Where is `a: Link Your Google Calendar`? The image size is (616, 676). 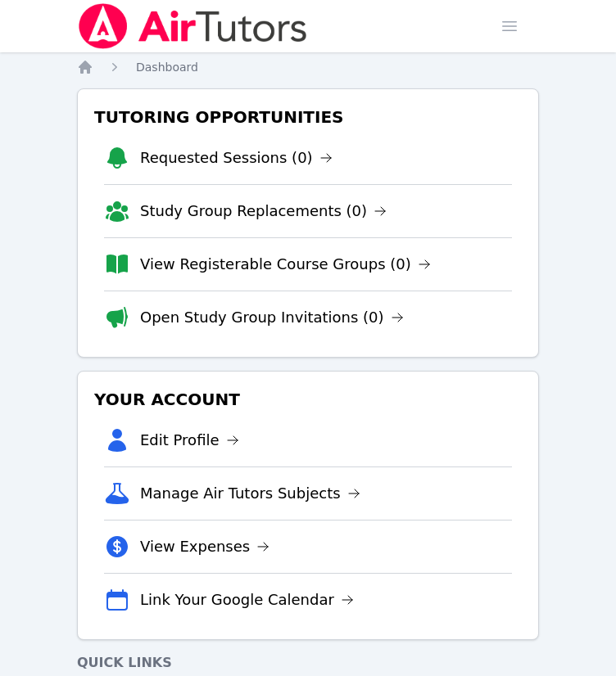
a: Link Your Google Calendar is located at coordinates (246, 600).